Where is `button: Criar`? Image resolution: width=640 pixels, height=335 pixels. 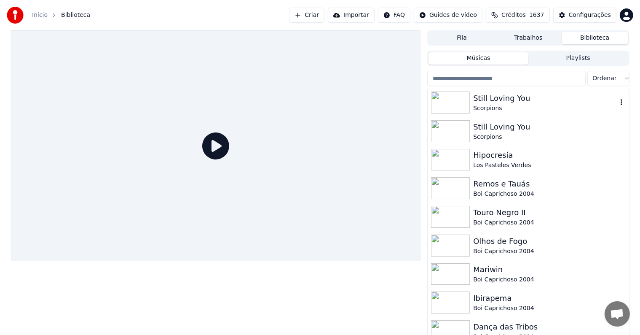
button: Criar is located at coordinates (307, 15).